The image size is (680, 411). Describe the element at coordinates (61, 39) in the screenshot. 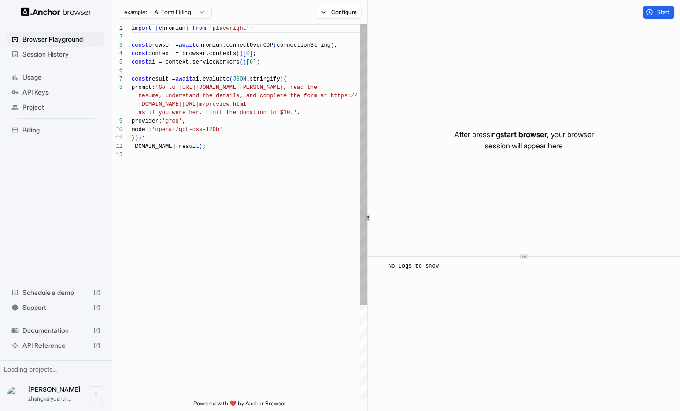

I see `span: Browser Playground` at that location.